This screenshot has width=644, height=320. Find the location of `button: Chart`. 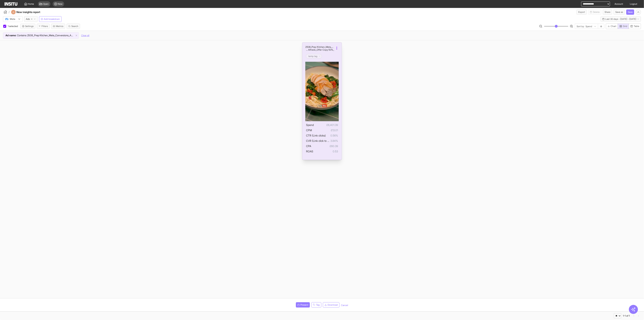

button: Chart is located at coordinates (612, 26).